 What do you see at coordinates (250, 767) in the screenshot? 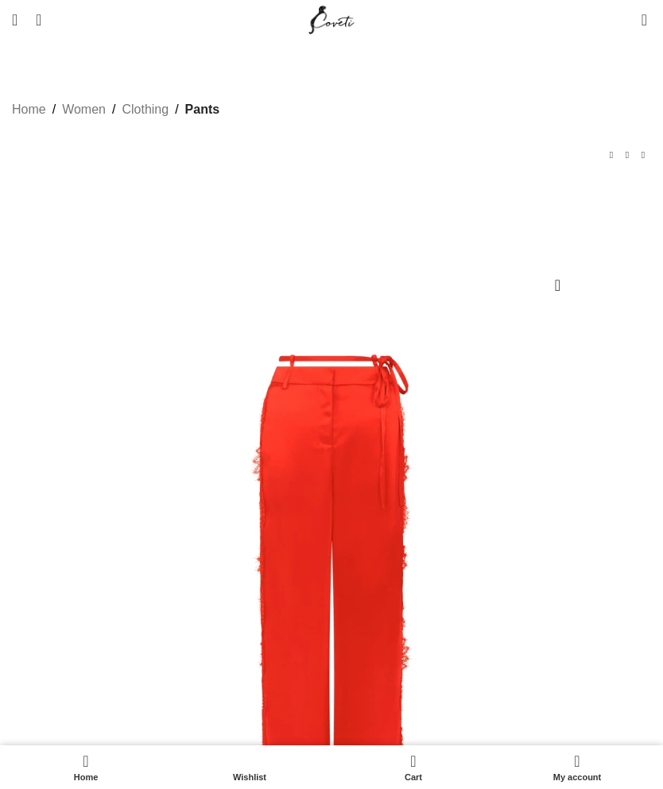
I see `div: My wishlist` at bounding box center [250, 767].